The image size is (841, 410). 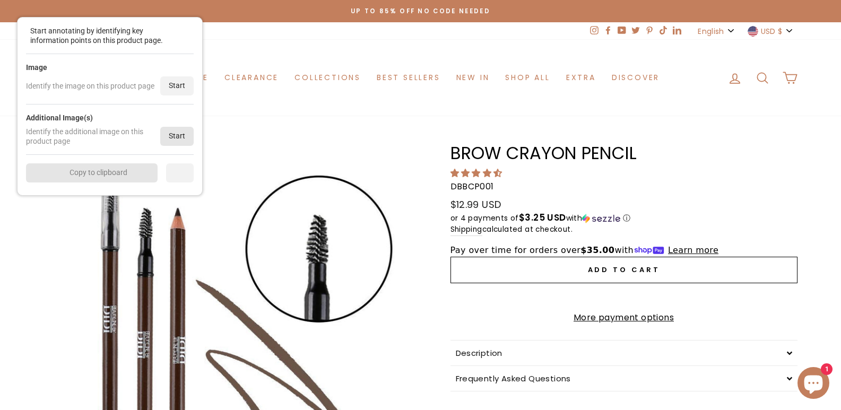 I want to click on span: 4.50 stars, so click(x=478, y=173).